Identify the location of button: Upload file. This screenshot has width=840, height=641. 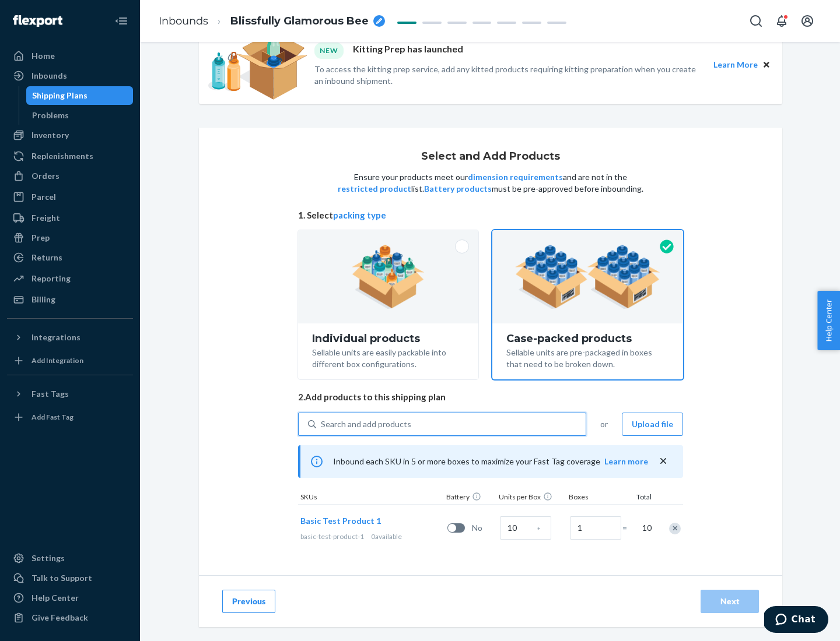
(652, 424).